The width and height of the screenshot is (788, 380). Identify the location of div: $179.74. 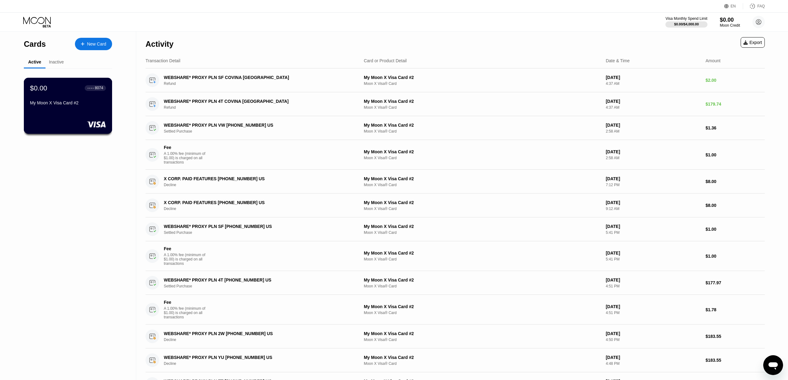
(735, 104).